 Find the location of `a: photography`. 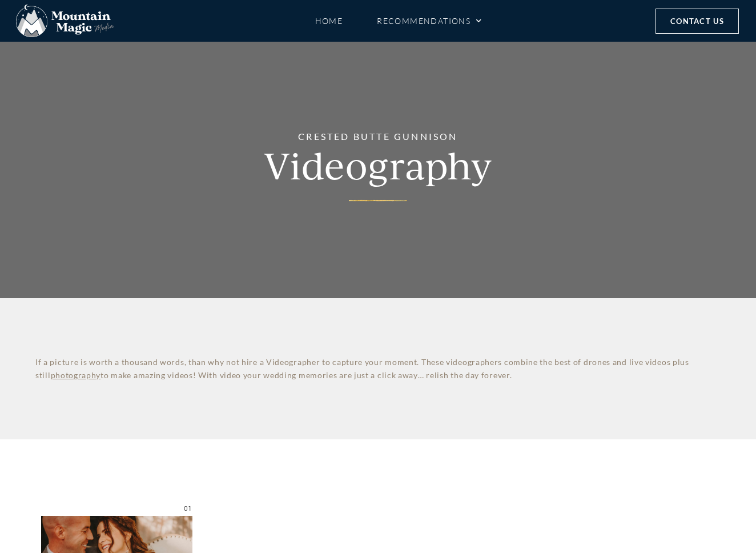

a: photography is located at coordinates (76, 375).